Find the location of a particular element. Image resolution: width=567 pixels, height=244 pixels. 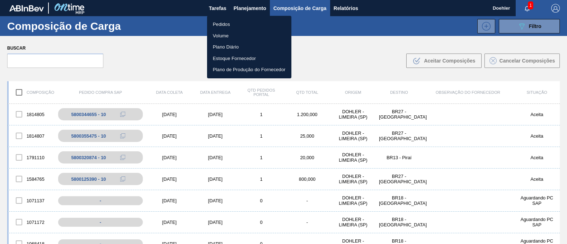

li: Plano Diário is located at coordinates (249, 47).